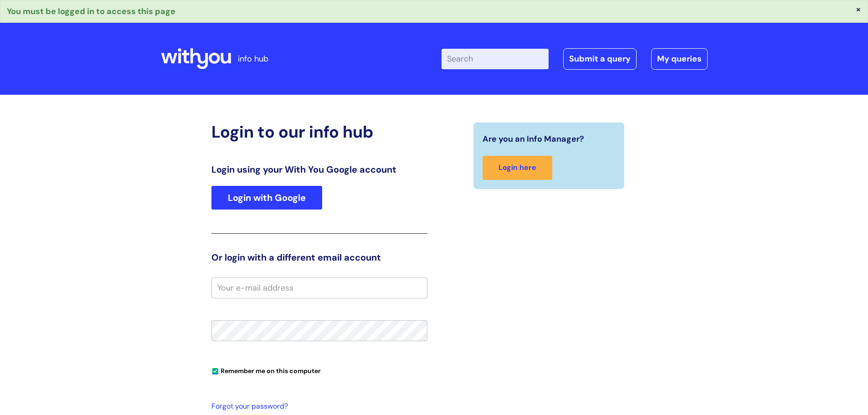 The width and height of the screenshot is (868, 415). What do you see at coordinates (599, 59) in the screenshot?
I see `a: Submit a query` at bounding box center [599, 59].